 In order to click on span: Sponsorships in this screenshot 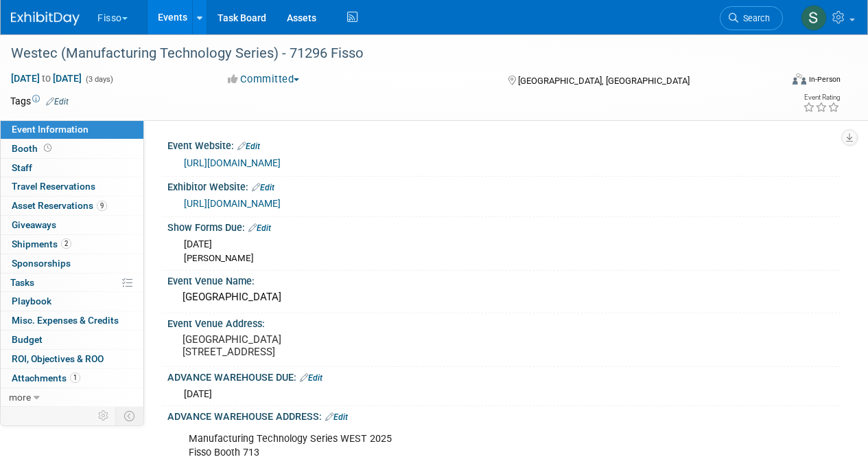, I will do `click(41, 263)`.